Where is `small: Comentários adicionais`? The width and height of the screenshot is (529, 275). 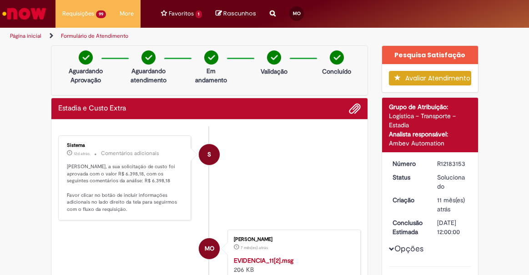
small: Comentários adicionais is located at coordinates (130, 153).